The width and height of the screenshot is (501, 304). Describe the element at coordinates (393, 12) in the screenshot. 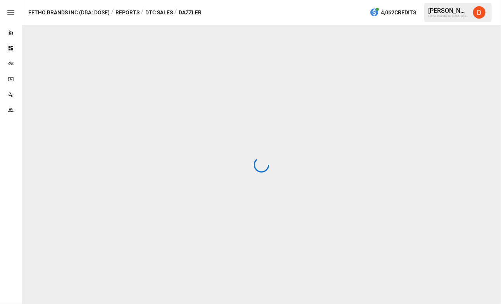

I see `button: 4,062Credits` at that location.